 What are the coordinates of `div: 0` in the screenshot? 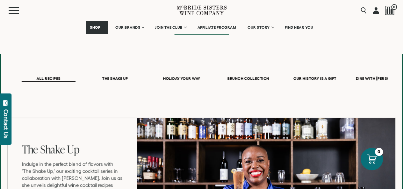 It's located at (379, 152).